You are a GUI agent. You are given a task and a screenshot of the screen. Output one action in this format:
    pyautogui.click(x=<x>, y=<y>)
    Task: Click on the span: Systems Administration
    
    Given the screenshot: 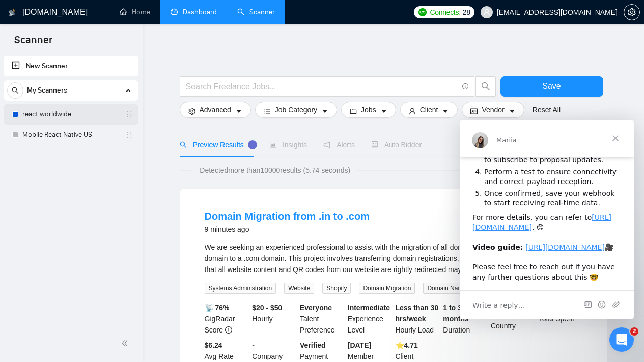 What is the action you would take?
    pyautogui.click(x=240, y=289)
    